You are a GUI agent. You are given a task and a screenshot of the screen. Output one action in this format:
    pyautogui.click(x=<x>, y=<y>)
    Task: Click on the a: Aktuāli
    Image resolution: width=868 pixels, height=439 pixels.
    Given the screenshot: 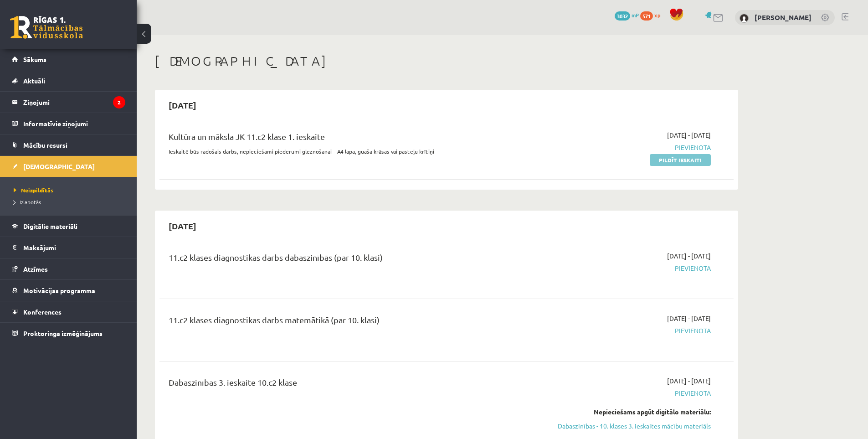 What is the action you would take?
    pyautogui.click(x=69, y=81)
    